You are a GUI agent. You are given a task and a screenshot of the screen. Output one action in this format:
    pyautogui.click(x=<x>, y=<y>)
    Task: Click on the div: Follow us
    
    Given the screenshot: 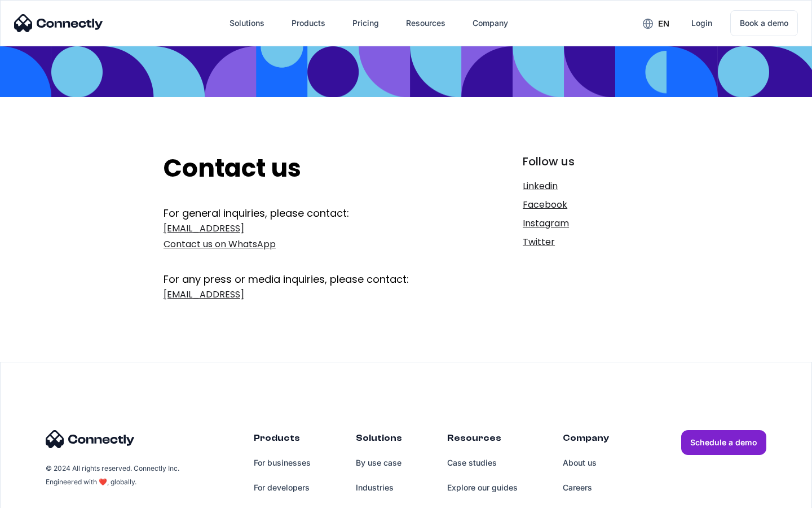 What is the action you would take?
    pyautogui.click(x=586, y=162)
    